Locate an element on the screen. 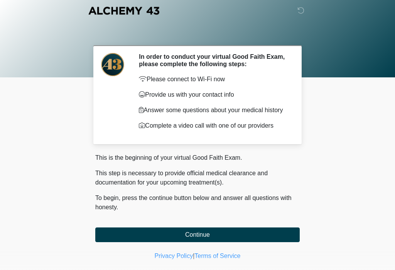  img: Alchemy 43 Logo is located at coordinates (124, 10).